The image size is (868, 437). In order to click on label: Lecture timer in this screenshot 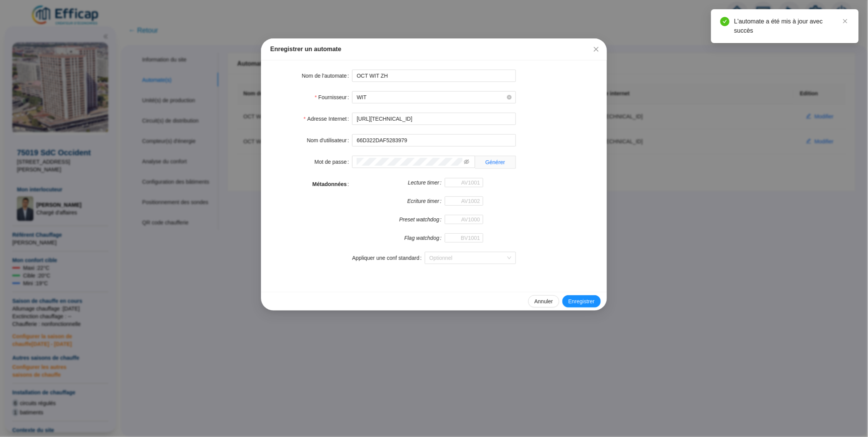, I will do `click(426, 182)`.